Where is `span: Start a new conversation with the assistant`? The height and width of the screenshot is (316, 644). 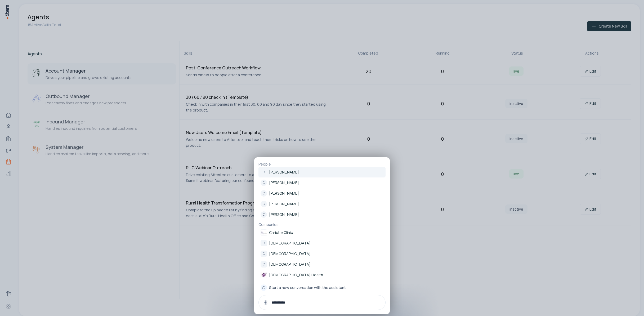 span: Start a new conversation with the assistant is located at coordinates (308, 288).